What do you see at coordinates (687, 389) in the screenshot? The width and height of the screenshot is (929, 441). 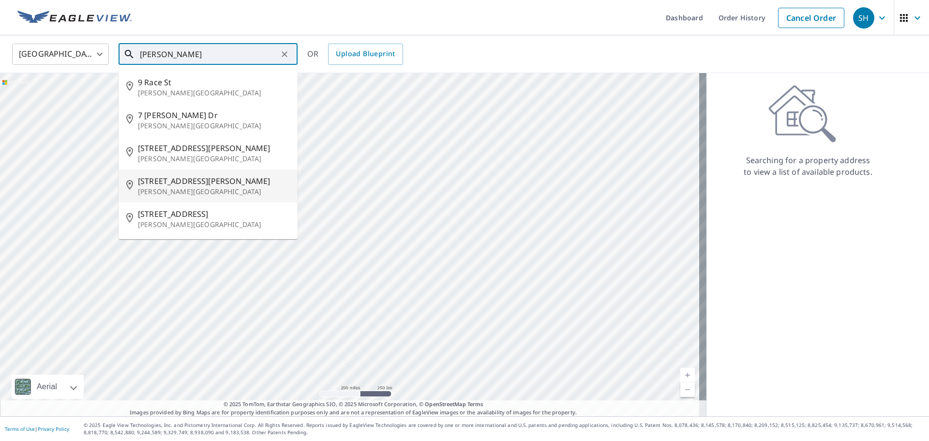 I see `a: Current Level 5, Zoom Out` at bounding box center [687, 389].